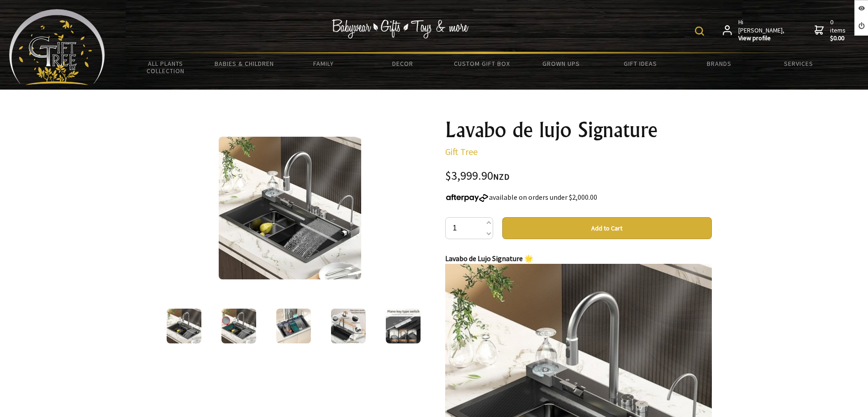 This screenshot has width=868, height=417. Describe the element at coordinates (324, 64) in the screenshot. I see `a: Family` at that location.